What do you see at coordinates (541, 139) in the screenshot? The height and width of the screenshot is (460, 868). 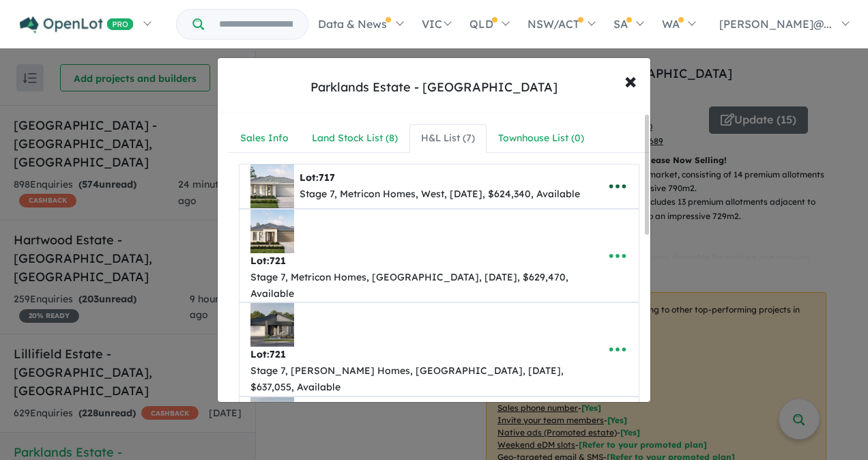 I see `div: Townhouse List ( 0 )` at bounding box center [541, 139].